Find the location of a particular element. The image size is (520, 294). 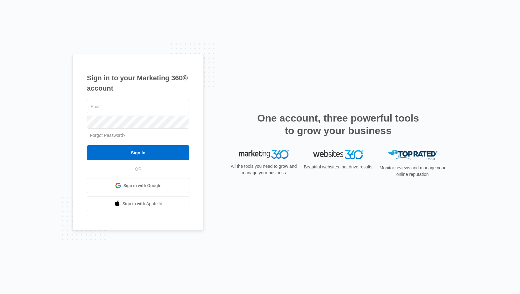

a: Sign in with Apple Id is located at coordinates (138, 204).